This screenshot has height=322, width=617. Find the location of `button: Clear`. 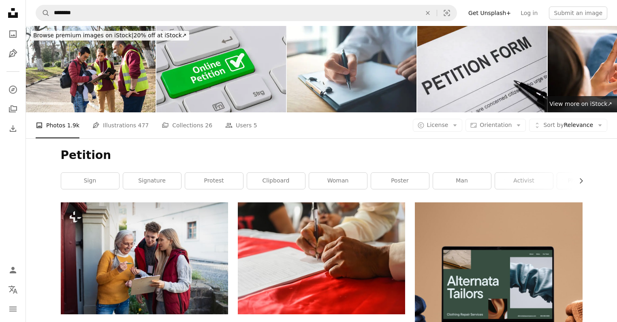

button: Clear is located at coordinates (428, 13).